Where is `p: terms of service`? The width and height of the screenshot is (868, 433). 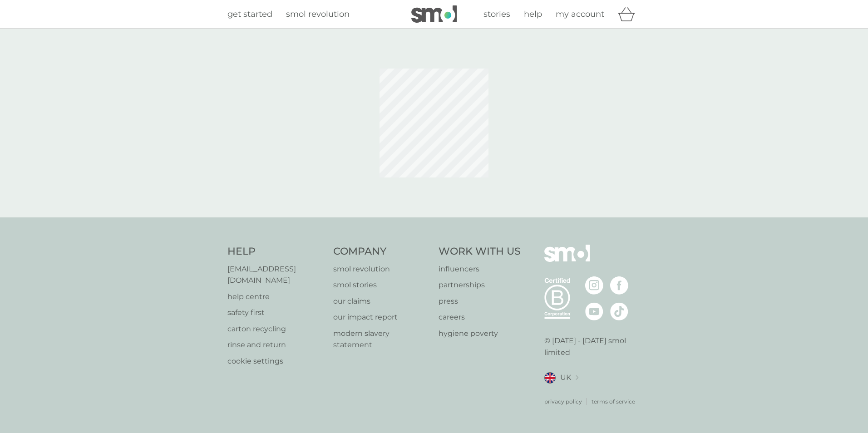
p: terms of service is located at coordinates (613, 401).